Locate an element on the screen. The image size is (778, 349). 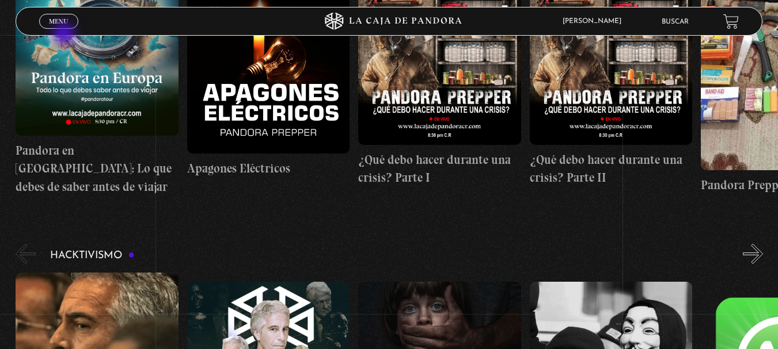
h3: Hacktivismo is located at coordinates (92, 256).